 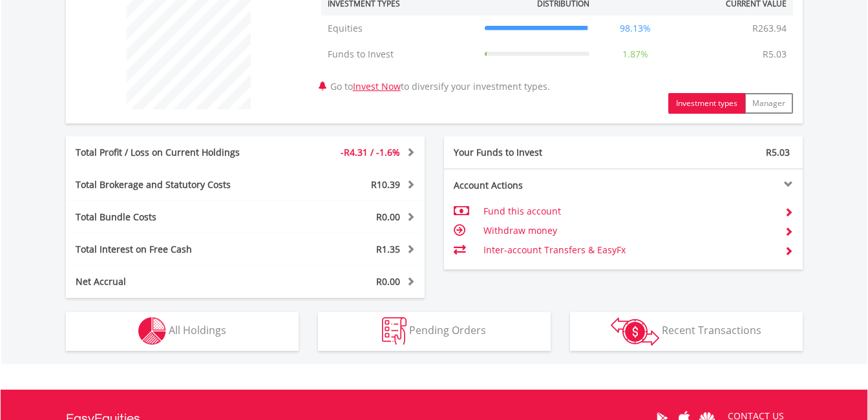 What do you see at coordinates (152, 331) in the screenshot?
I see `img: holdings-wht.png` at bounding box center [152, 331].